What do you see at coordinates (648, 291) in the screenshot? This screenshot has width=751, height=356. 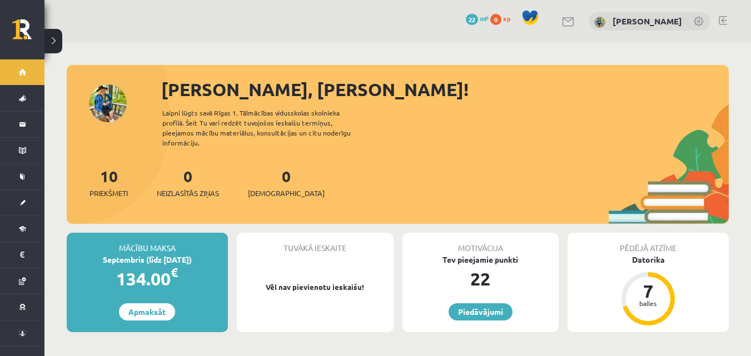 I see `a: Datorika 7 balles` at bounding box center [648, 291].